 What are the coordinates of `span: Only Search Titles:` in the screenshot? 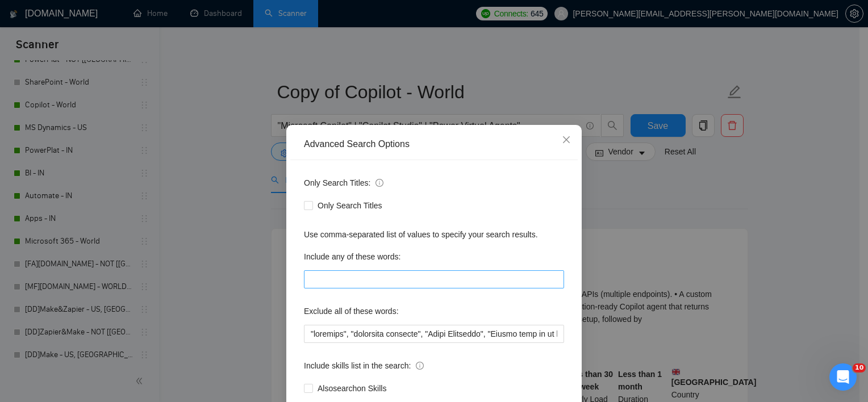 It's located at (343, 183).